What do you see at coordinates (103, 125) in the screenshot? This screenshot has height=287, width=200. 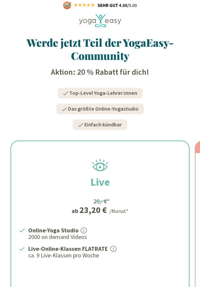 I see `span: Einfach kündbar` at bounding box center [103, 125].